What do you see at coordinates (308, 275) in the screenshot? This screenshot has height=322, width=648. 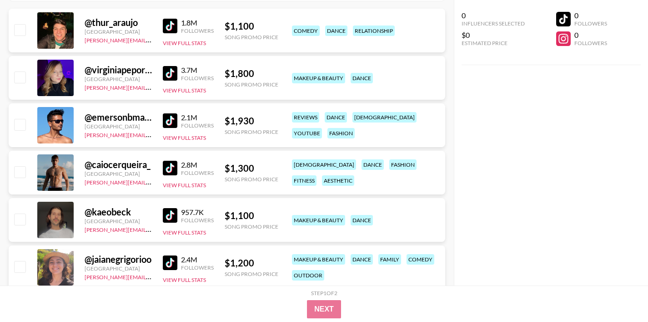 I see `div: outdoor` at bounding box center [308, 275].